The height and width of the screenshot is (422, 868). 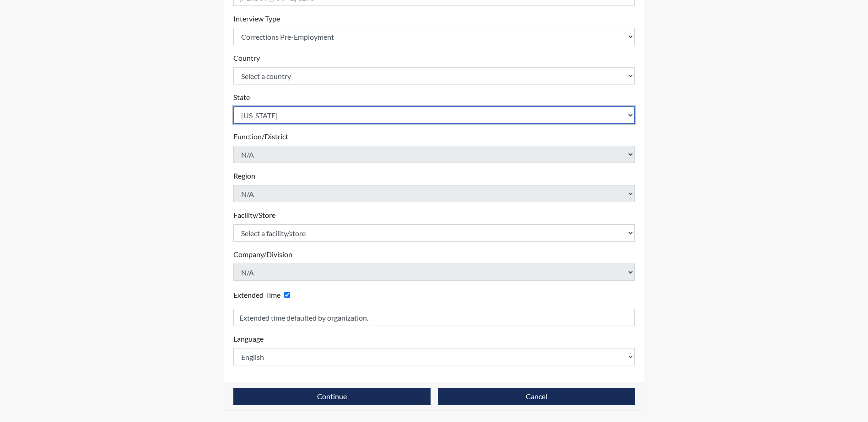 I want to click on button: Cancel, so click(x=536, y=397).